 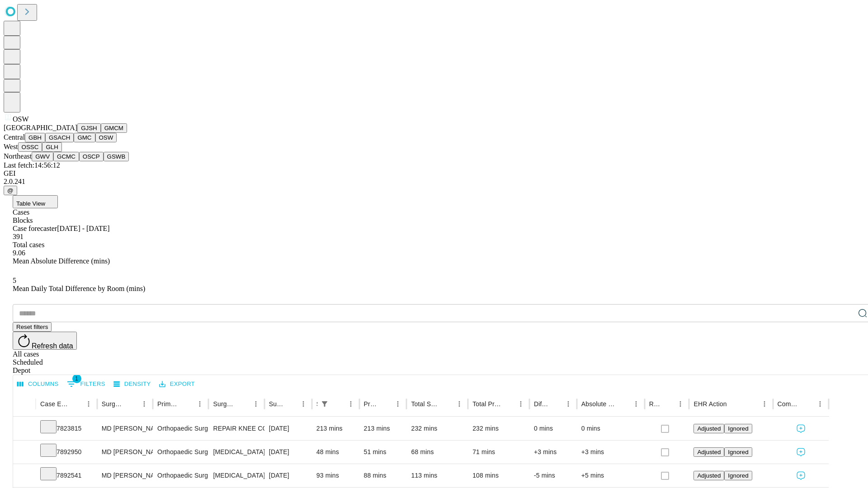 What do you see at coordinates (14, 137) in the screenshot?
I see `span: Central` at bounding box center [14, 137].